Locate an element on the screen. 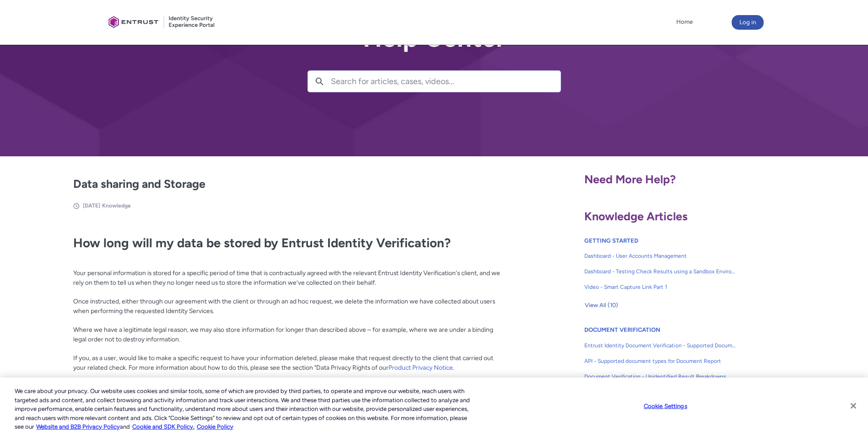  a: Cookie Policy is located at coordinates (215, 426).